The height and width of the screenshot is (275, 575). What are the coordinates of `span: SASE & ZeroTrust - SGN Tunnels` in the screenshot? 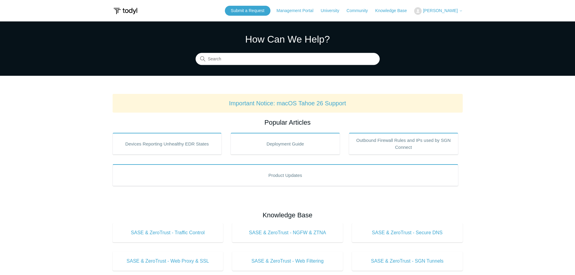 It's located at (407, 261).